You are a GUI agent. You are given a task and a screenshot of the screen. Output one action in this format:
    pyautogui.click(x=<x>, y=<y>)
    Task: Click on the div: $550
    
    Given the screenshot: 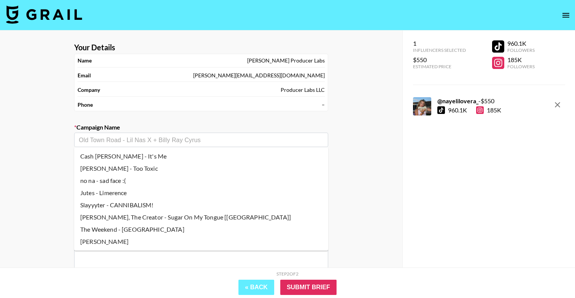 What is the action you would take?
    pyautogui.click(x=439, y=60)
    